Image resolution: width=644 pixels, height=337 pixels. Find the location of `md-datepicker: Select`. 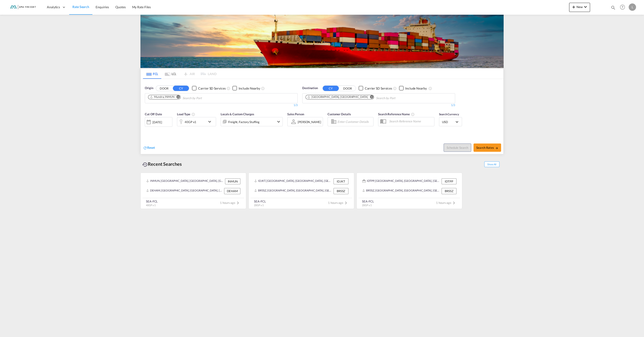

md-datepicker: Select is located at coordinates (147, 130).